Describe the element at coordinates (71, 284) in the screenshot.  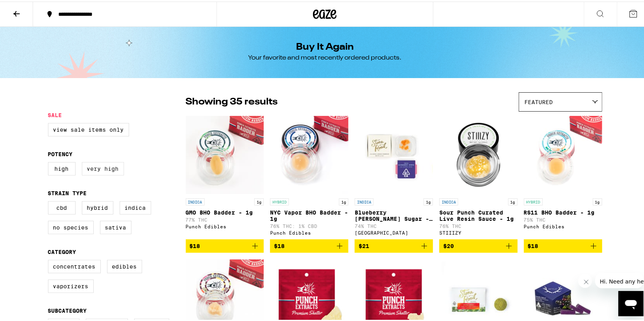
I see `label: Vaporizers` at that location.